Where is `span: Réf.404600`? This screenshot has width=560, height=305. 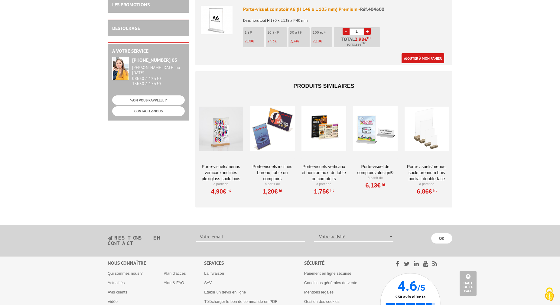 span: Réf.404600 is located at coordinates (372, 9).